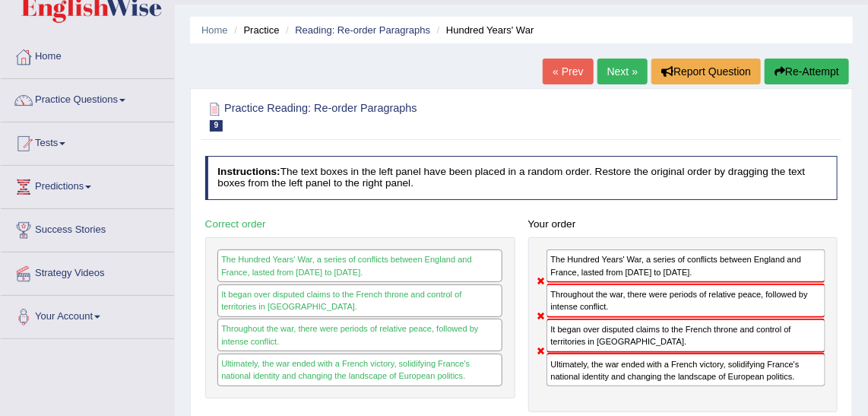 Image resolution: width=868 pixels, height=416 pixels. Describe the element at coordinates (255, 30) in the screenshot. I see `li: Practice` at that location.